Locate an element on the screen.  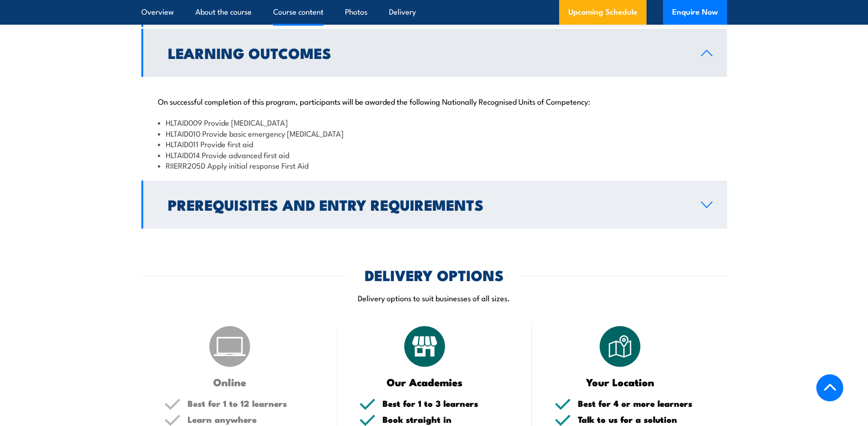
h5: Best for 1 to 3 learners is located at coordinates (446, 404).